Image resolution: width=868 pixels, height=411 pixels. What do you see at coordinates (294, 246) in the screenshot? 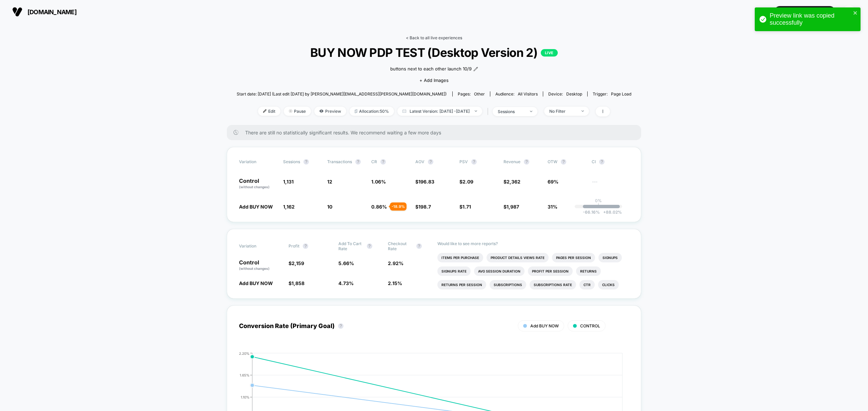
I see `span: Profit` at bounding box center [294, 246].